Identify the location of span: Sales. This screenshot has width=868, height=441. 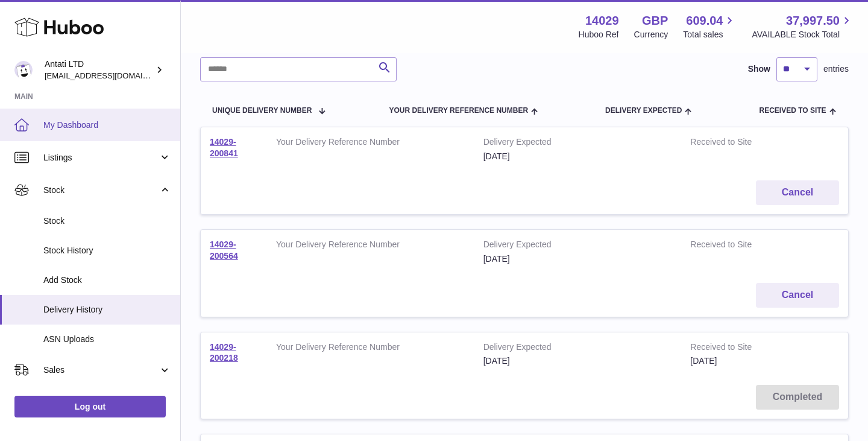
(101, 370).